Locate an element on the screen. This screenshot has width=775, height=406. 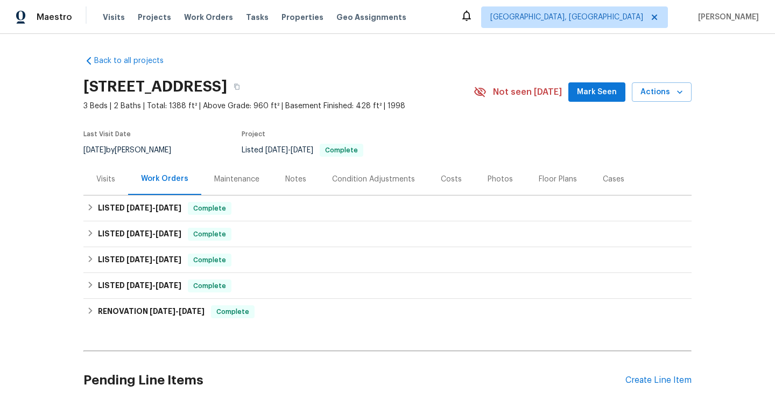
span: Mark Seen is located at coordinates (597, 92).